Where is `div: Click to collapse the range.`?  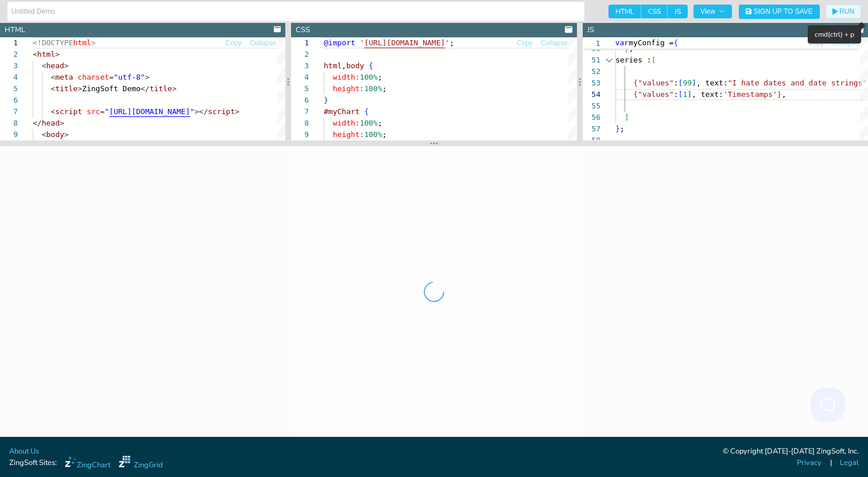
div: Click to collapse the range. is located at coordinates (609, 60).